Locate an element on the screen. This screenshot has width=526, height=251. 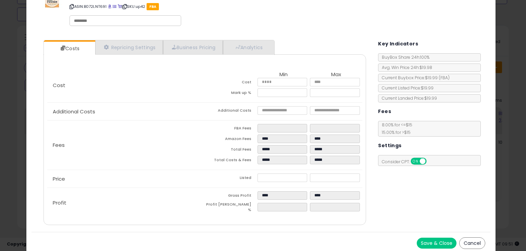
button: Cancel is located at coordinates (472, 244).